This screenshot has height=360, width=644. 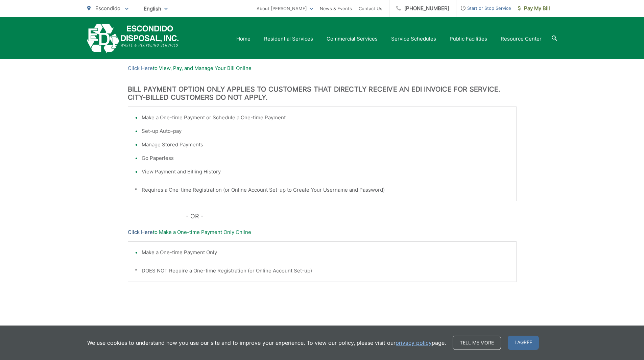 I want to click on li: Set-up Auto-pay, so click(x=326, y=131).